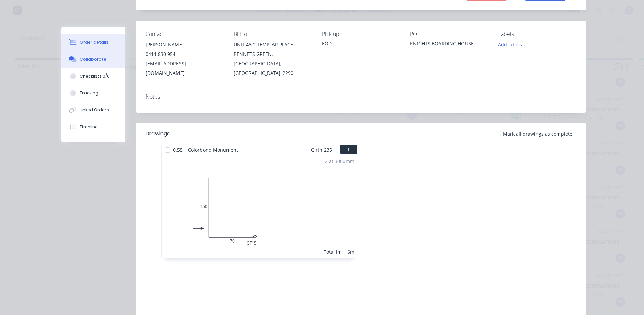 The height and width of the screenshot is (315, 644). What do you see at coordinates (93, 42) in the screenshot?
I see `button: Order details` at bounding box center [93, 42].